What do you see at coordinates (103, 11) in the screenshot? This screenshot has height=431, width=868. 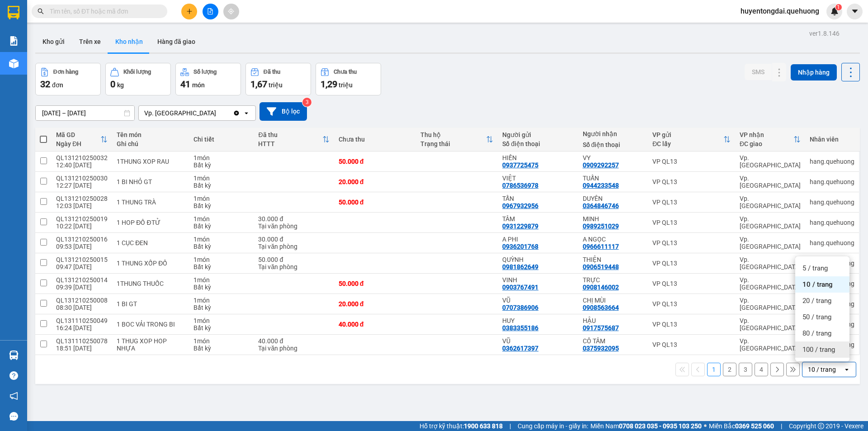 I see `input: Tìm tên, số ĐT hoặc mã đơn` at bounding box center [103, 11].